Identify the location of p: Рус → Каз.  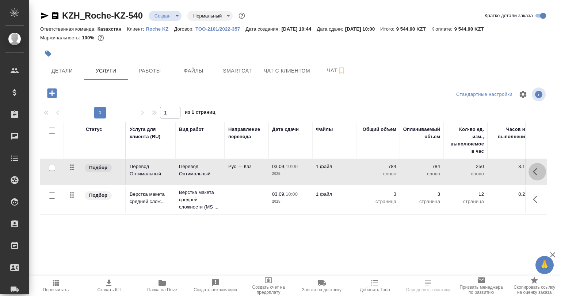
(246, 167).